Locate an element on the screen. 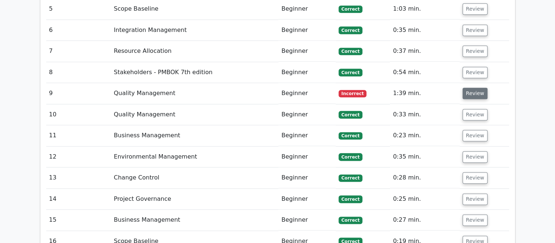  td: 0:54 min. is located at coordinates (425, 72).